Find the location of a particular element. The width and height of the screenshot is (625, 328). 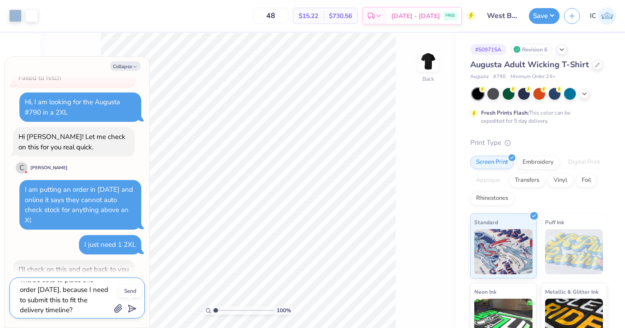

div: Vinyl is located at coordinates (560, 180).